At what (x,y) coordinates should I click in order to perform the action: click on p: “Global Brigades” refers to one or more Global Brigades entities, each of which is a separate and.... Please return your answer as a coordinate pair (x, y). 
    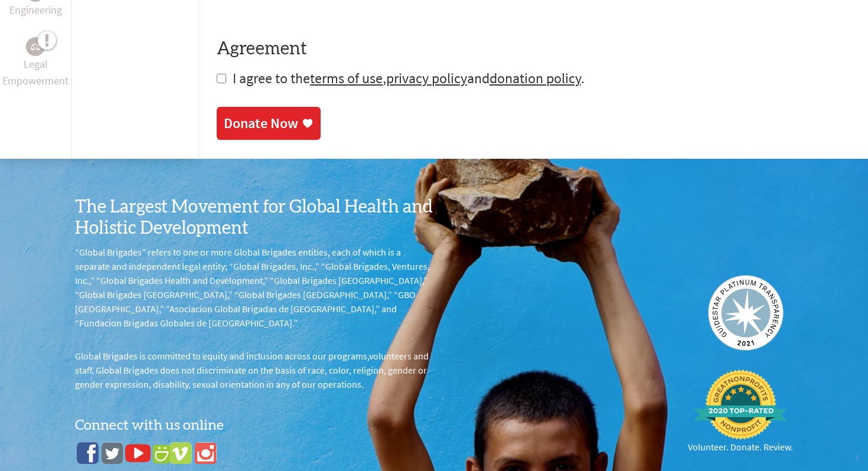
    Looking at the image, I should click on (254, 287).